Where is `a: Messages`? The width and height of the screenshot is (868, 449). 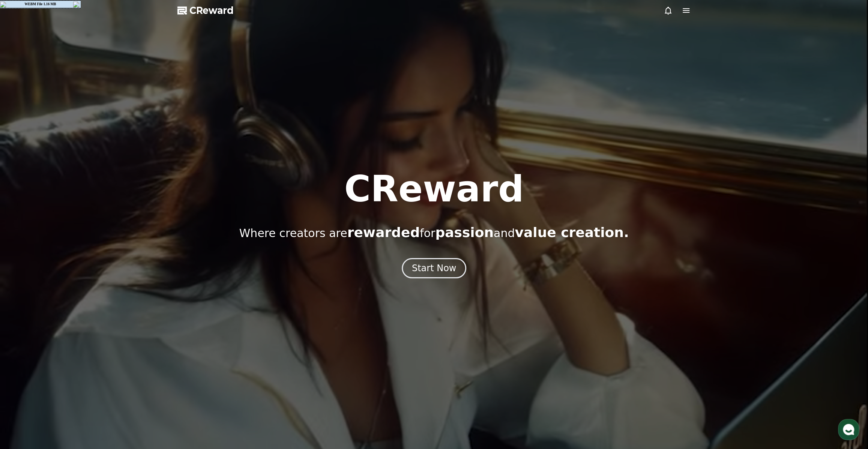
a: Messages is located at coordinates (73, 247).